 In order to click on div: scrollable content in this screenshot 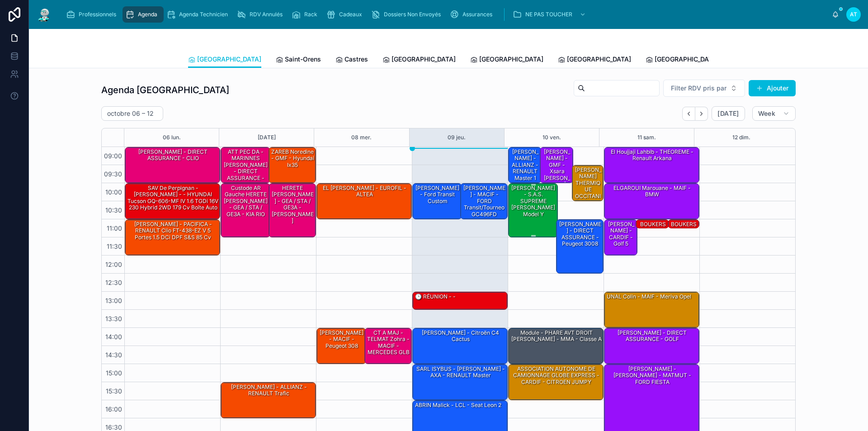, I will do `click(446, 14)`.